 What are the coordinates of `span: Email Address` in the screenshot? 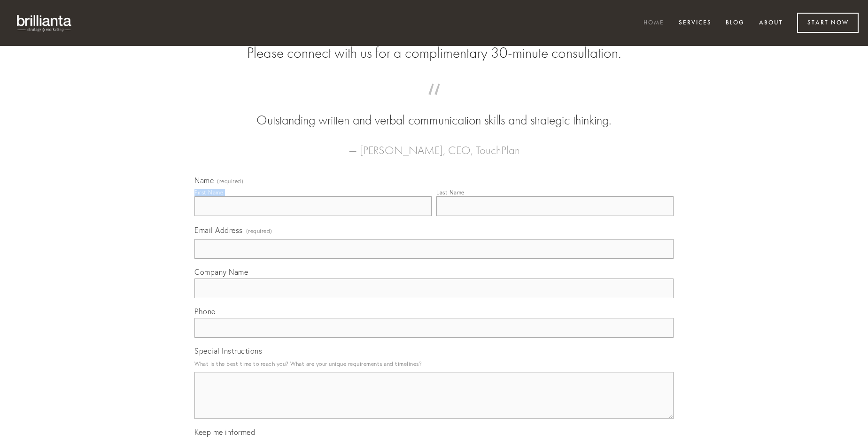 It's located at (218, 230).